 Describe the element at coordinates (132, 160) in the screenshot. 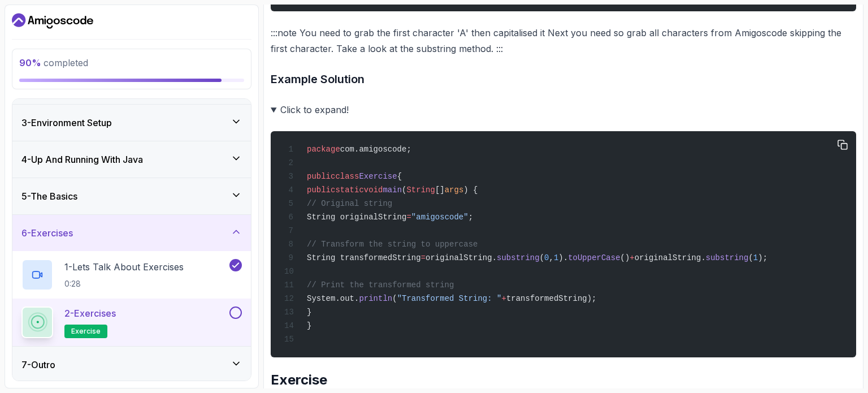

I see `button: 4-Up And Running With Java` at that location.